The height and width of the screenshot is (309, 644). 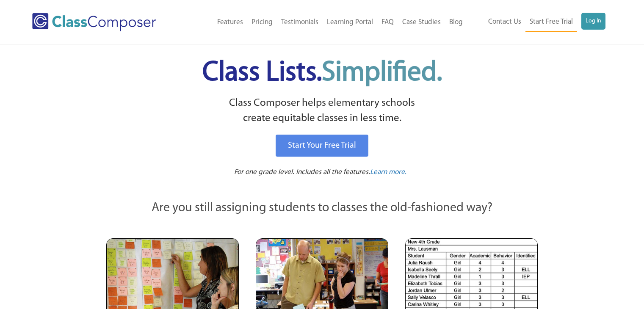 I want to click on span: For one grade level. Includes all the features., so click(x=301, y=172).